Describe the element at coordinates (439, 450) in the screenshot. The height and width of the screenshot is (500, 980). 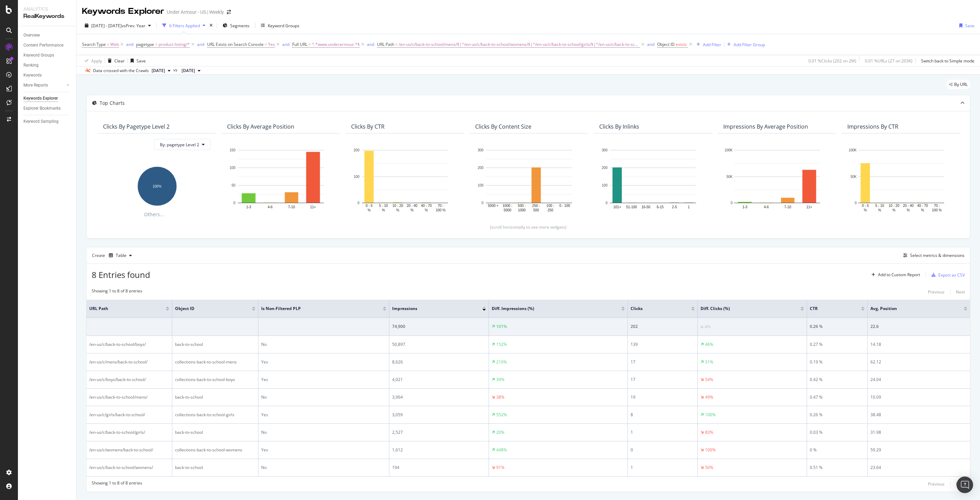
I see `div: 1,612` at that location.